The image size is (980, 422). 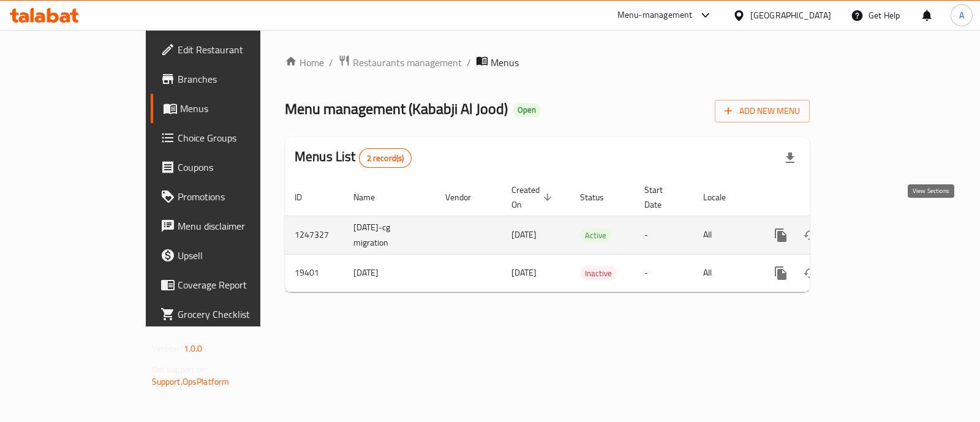 I want to click on span: Upsell, so click(x=239, y=256).